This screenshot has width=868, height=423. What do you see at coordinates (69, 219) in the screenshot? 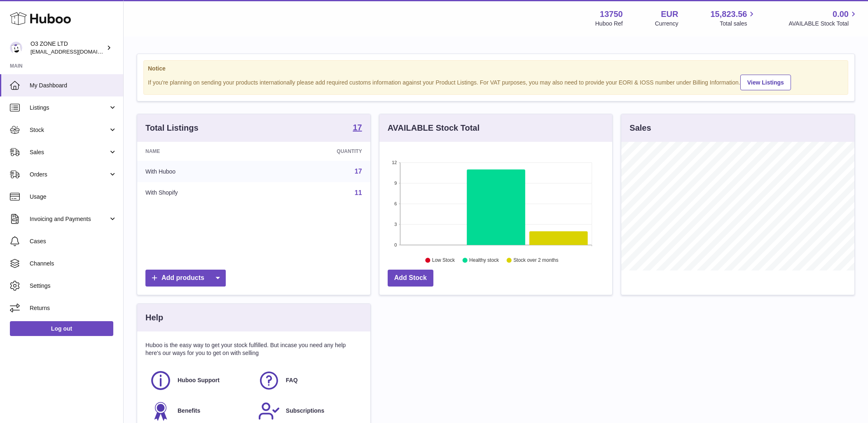
I see `span: Invoicing and Payments` at bounding box center [69, 219].